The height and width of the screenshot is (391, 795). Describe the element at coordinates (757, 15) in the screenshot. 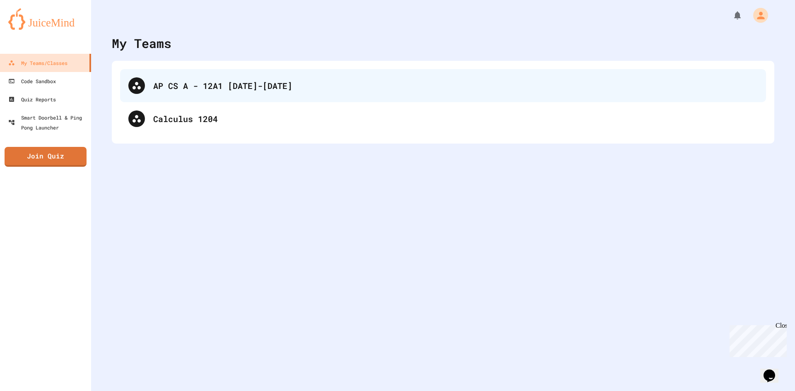

I see `div: My Account` at that location.